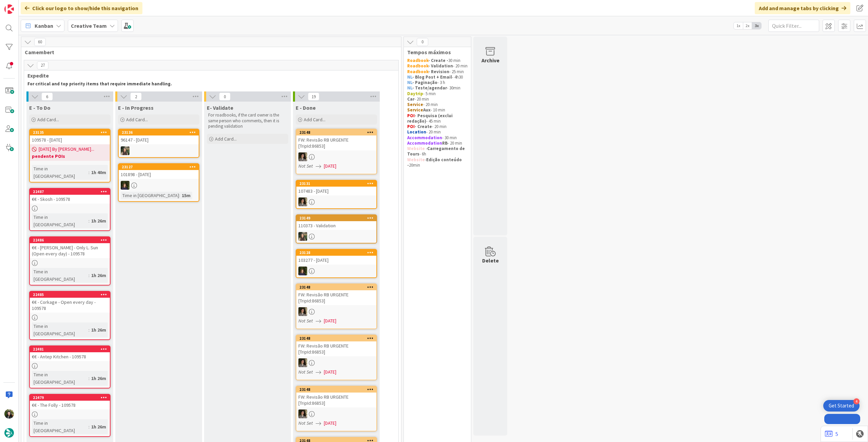 This screenshot has width=868, height=442. Describe the element at coordinates (186, 195) in the screenshot. I see `div: 15m` at that location.